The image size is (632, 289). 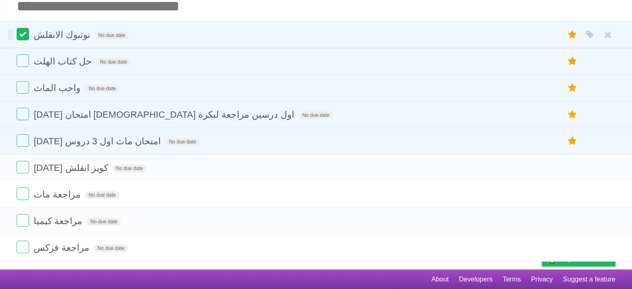 I want to click on span: مراجعة ماث, so click(x=58, y=194).